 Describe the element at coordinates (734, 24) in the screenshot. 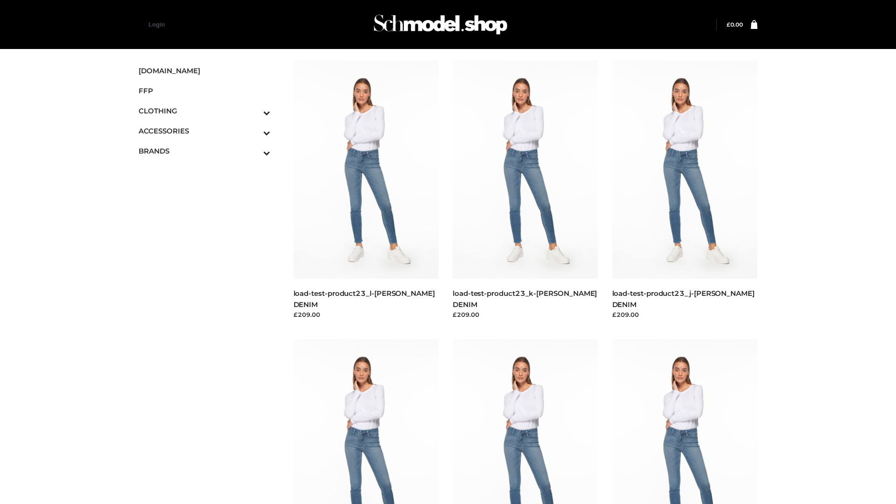

I see `a: £0.00` at that location.